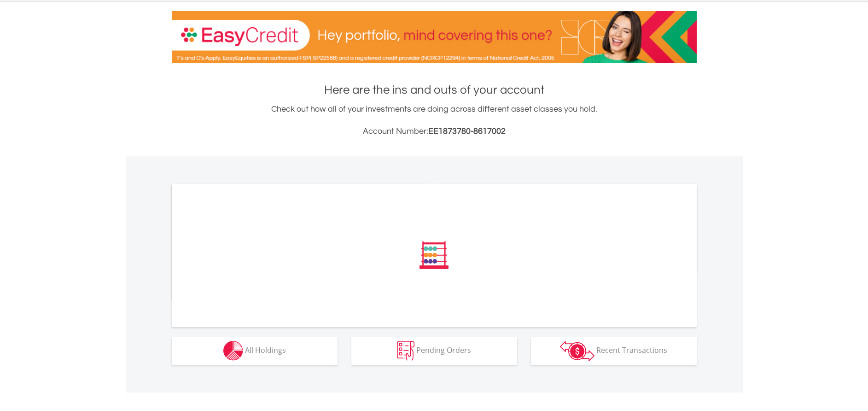 This screenshot has width=868, height=411. What do you see at coordinates (255, 351) in the screenshot?
I see `button: All Holdings` at bounding box center [255, 351].